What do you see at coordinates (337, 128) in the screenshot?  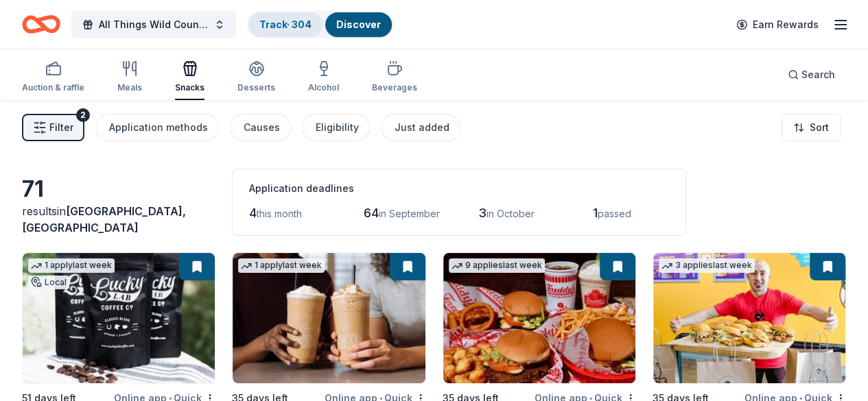 I see `div: Eligibility` at bounding box center [337, 128].